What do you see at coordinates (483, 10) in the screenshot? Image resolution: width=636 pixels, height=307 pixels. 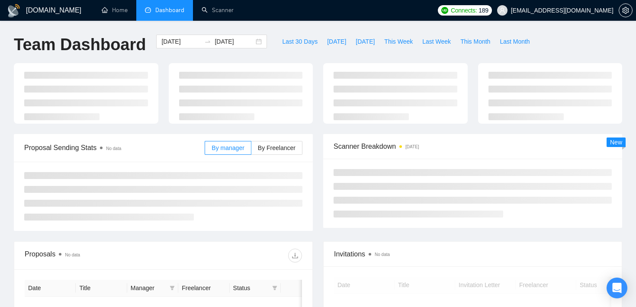 I see `span: 189` at bounding box center [483, 10].